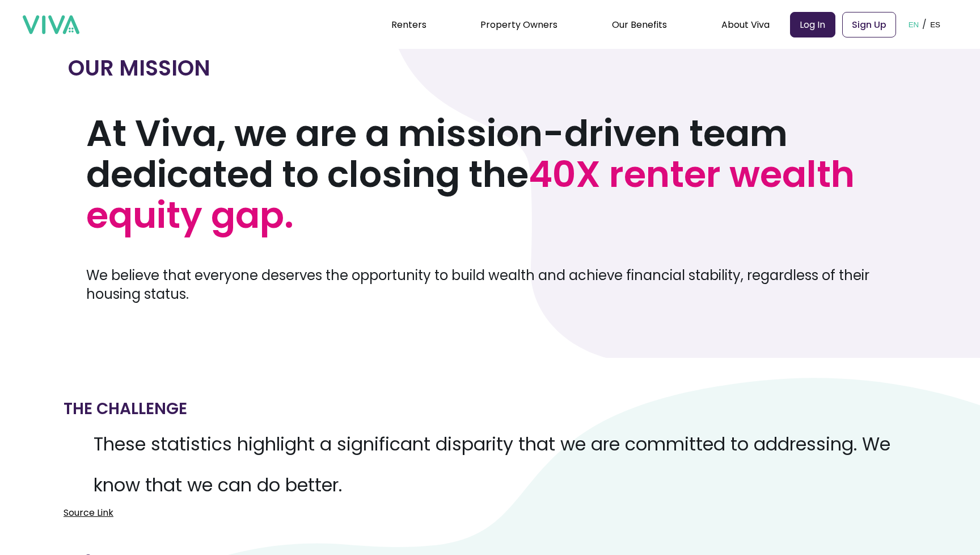 Image resolution: width=980 pixels, height=555 pixels. Describe the element at coordinates (89, 512) in the screenshot. I see `a: Source Link` at that location.